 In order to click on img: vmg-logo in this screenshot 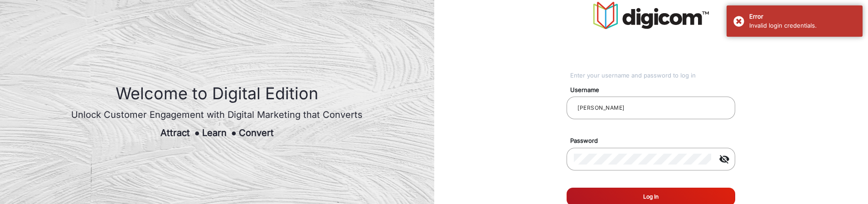, I will do `click(651, 15)`.